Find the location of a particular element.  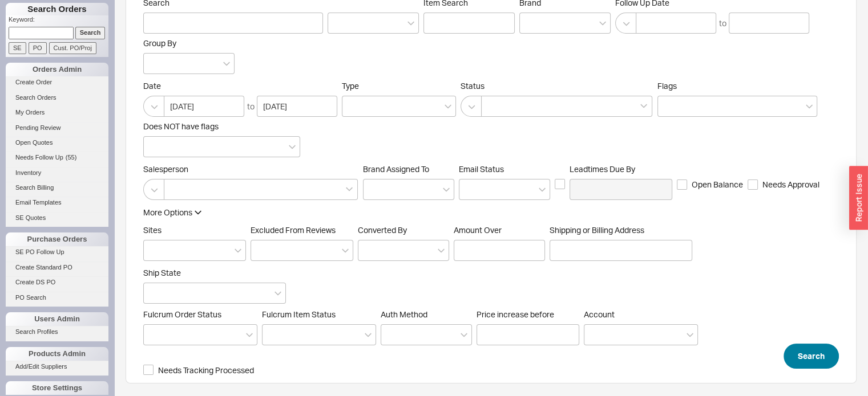

input: Brand is located at coordinates (529, 23).